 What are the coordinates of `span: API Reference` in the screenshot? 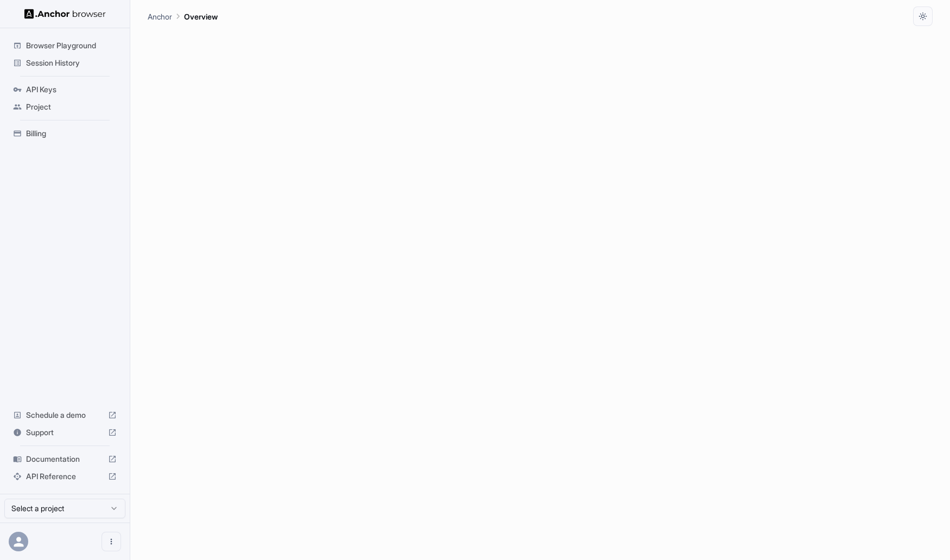 It's located at (65, 477).